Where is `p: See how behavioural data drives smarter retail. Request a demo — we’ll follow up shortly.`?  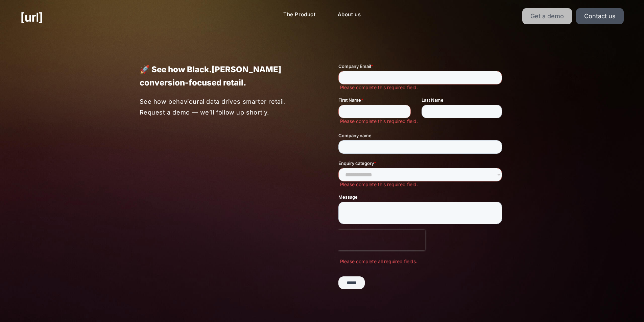 p: See how behavioural data drives smarter retail. Request a demo — we’ll follow up shortly. is located at coordinates (223, 107).